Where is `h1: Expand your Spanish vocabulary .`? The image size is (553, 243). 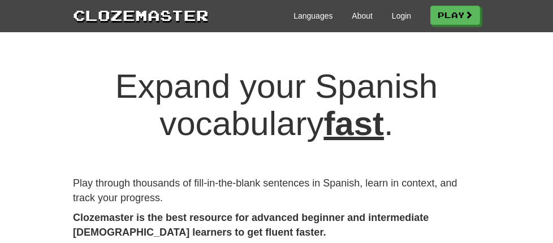 h1: Expand your Spanish vocabulary . is located at coordinates (276, 105).